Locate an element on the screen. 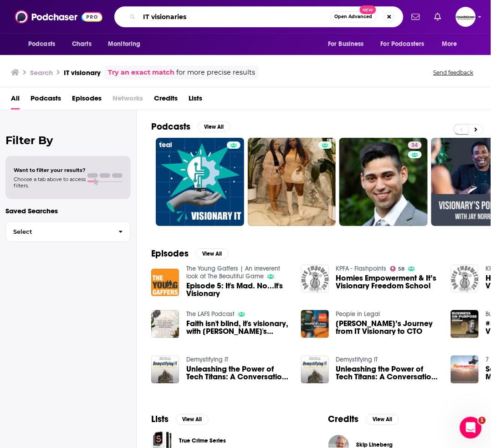 This screenshot has width=491, height=448. a: 58 is located at coordinates (398, 269).